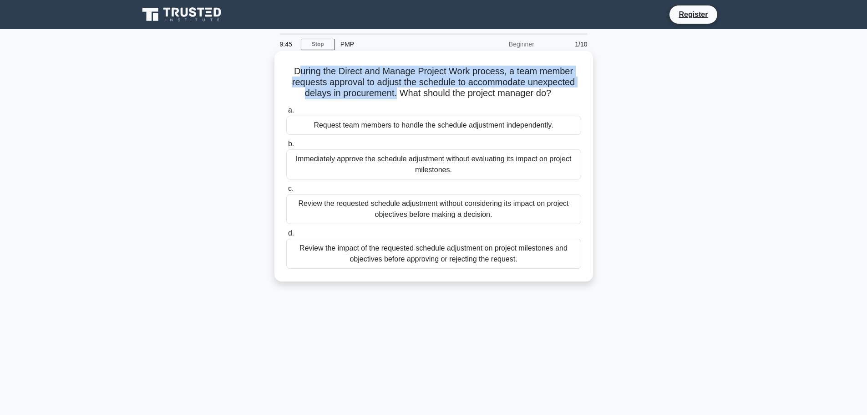  Describe the element at coordinates (291, 188) in the screenshot. I see `span: c.` at that location.